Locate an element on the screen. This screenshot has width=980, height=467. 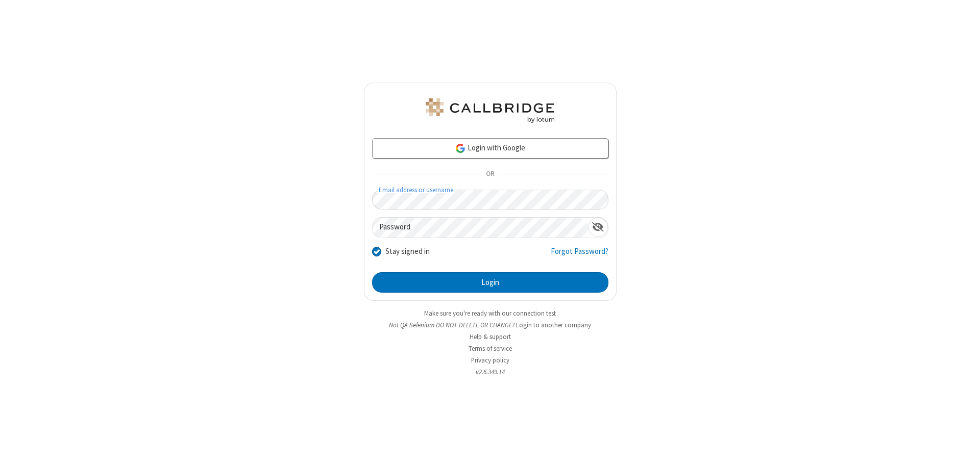
button: Login is located at coordinates (490, 282).